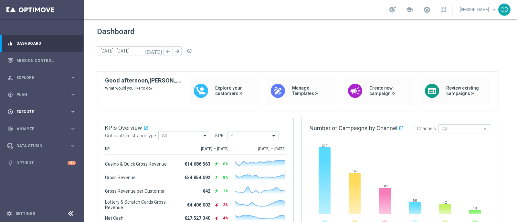  What do you see at coordinates (38, 78) in the screenshot?
I see `div: Explore` at bounding box center [38, 78].